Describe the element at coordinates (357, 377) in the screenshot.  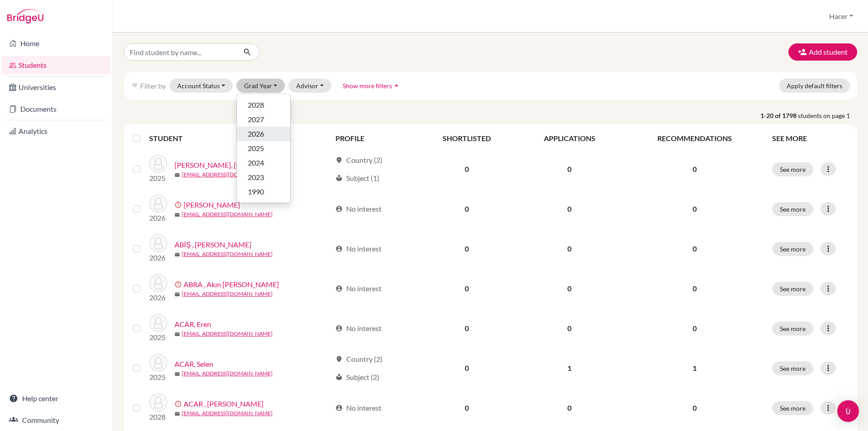
I see `div: Subject (2)` at that location.